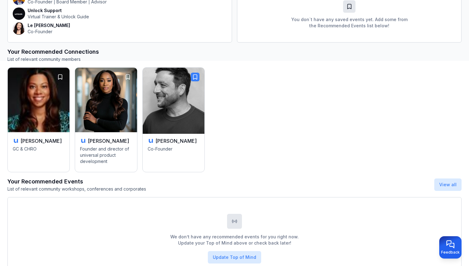 The width and height of the screenshot is (469, 266). What do you see at coordinates (450, 247) in the screenshot?
I see `button: Provide feedback` at bounding box center [450, 247].